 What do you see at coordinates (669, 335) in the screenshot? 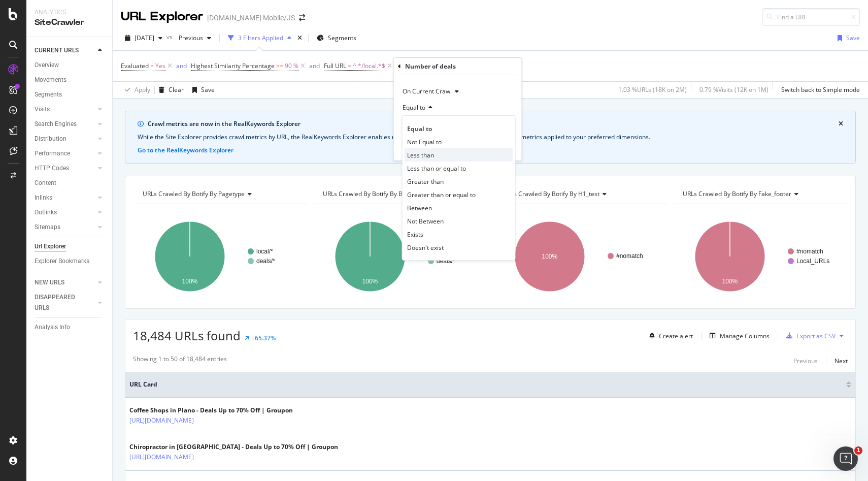
I see `button: Create alert` at bounding box center [669, 335].